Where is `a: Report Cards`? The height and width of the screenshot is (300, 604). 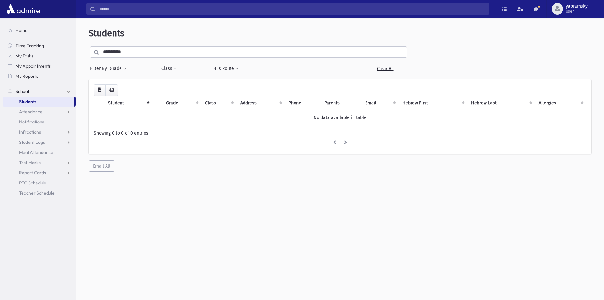
a: Report Cards is located at coordinates (39, 173).